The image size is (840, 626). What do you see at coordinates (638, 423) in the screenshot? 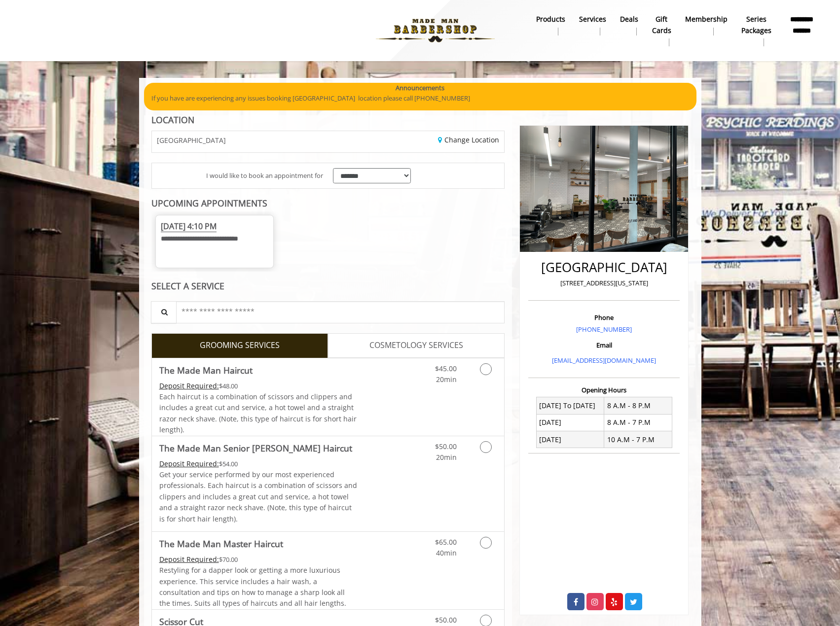
I see `td: 8 A.M - 7 P.M` at bounding box center [638, 423].